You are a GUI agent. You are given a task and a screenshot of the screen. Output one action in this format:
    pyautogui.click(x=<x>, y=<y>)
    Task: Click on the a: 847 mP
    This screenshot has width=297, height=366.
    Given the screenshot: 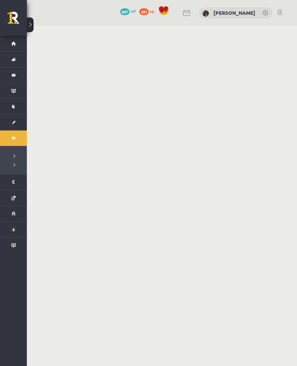 What is the action you would take?
    pyautogui.click(x=128, y=11)
    